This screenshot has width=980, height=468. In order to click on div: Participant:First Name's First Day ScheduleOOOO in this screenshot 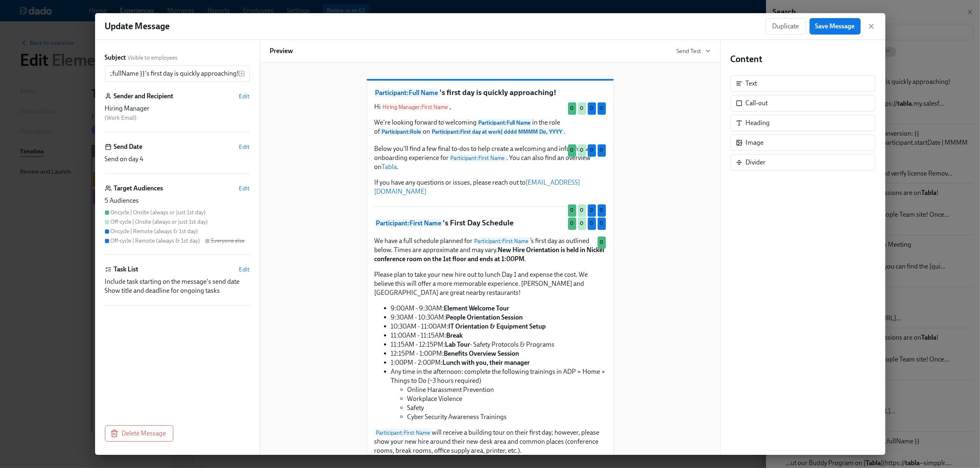, I will do `click(490, 223)`.